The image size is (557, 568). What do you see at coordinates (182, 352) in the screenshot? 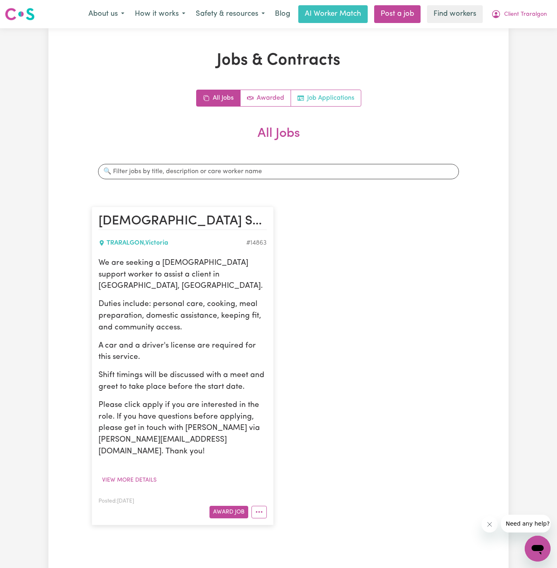
I see `p: A car and a driver's license are required for this service.` at bounding box center [182, 352].